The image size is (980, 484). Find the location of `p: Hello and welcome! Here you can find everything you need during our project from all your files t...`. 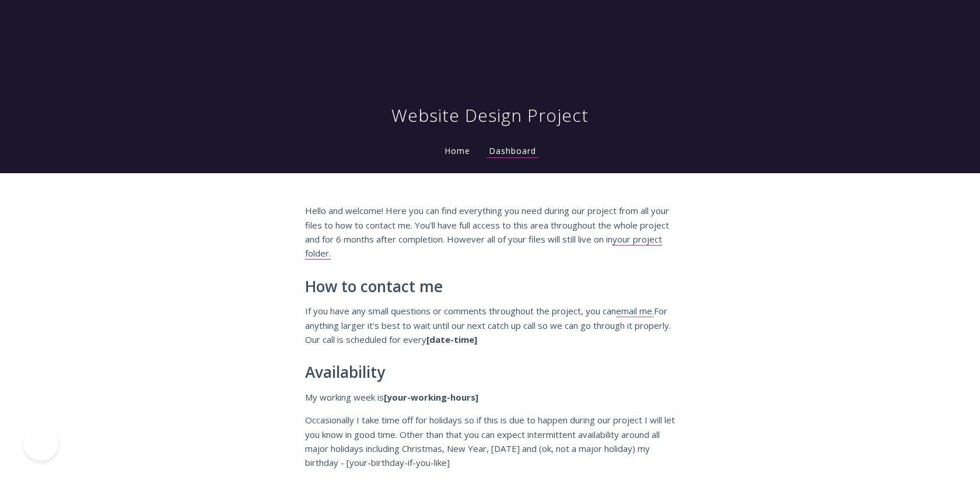

p: Hello and welcome! Here you can find everything you need during our project from all your files t... is located at coordinates (490, 232).